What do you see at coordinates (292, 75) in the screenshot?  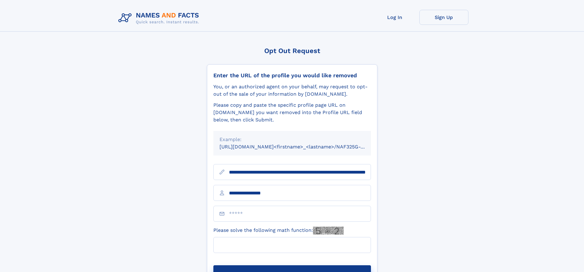 I see `div: Enter the URL of the profile you would like removed` at bounding box center [292, 75].